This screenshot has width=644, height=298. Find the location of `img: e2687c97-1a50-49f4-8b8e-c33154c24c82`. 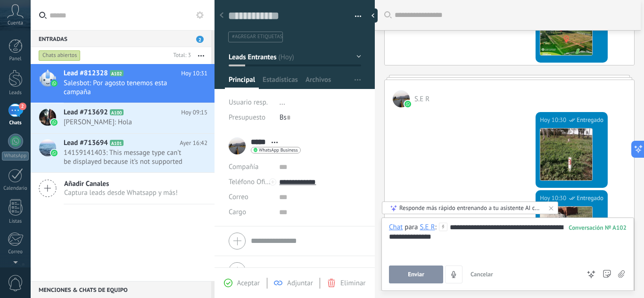

img: e2687c97-1a50-49f4-8b8e-c33154c24c82 is located at coordinates (566, 154).